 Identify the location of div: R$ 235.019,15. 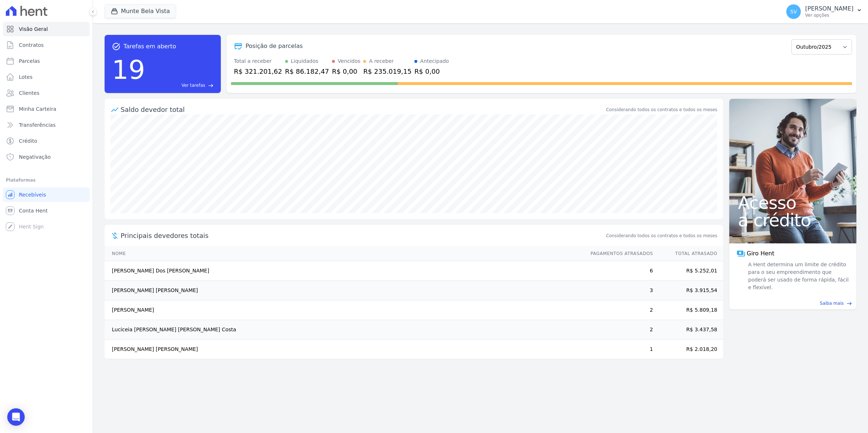
(387, 71).